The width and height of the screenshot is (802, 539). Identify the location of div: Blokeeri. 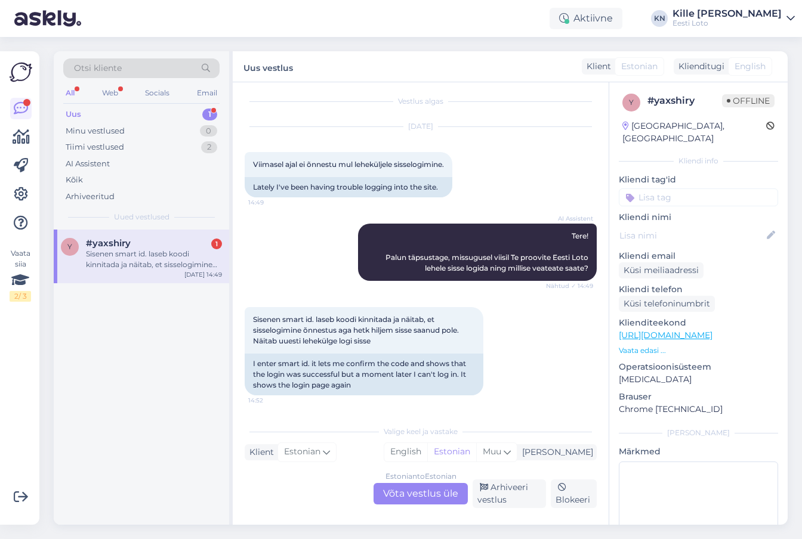
(573, 494).